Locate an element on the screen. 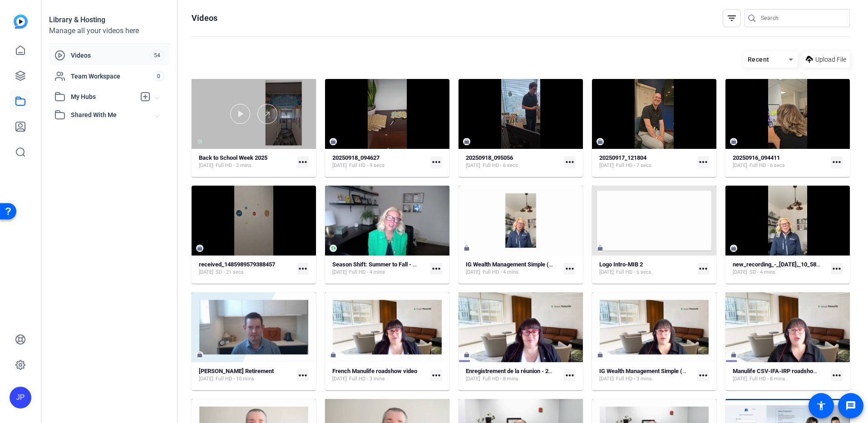 This screenshot has width=868, height=423. strong: 20250916_094411 is located at coordinates (756, 157).